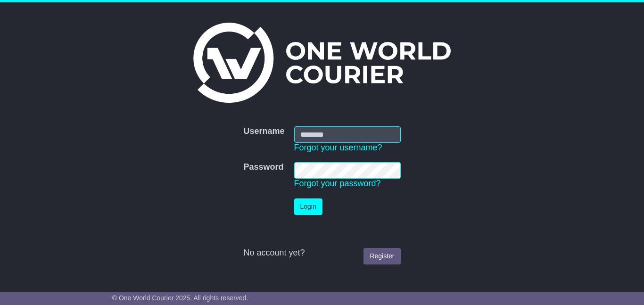 This screenshot has height=305, width=644. Describe the element at coordinates (321, 254) in the screenshot. I see `div: No account yet?` at that location.